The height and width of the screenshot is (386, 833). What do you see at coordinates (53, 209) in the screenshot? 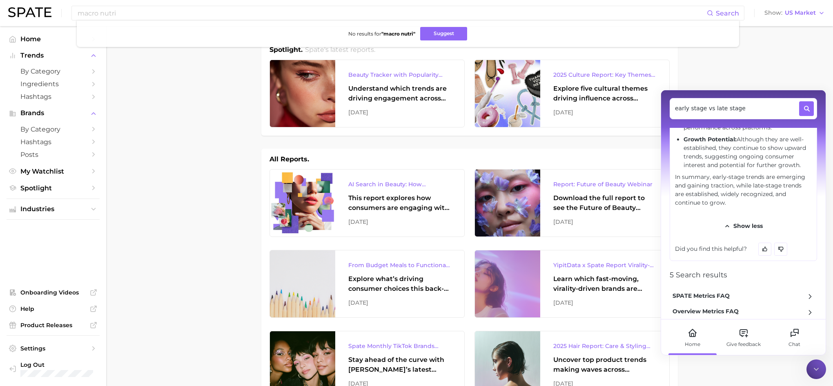
I see `button: Industries` at bounding box center [53, 209].